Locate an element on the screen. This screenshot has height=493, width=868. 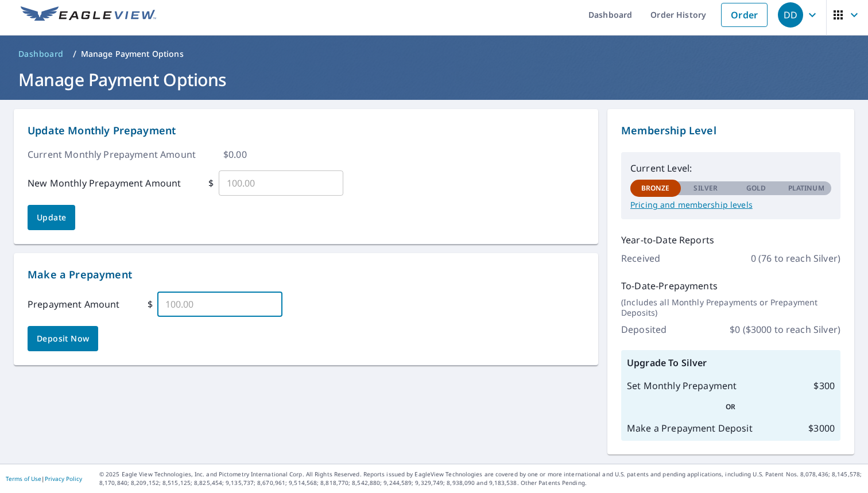
p: Update Monthly Prepayment is located at coordinates (305, 130).